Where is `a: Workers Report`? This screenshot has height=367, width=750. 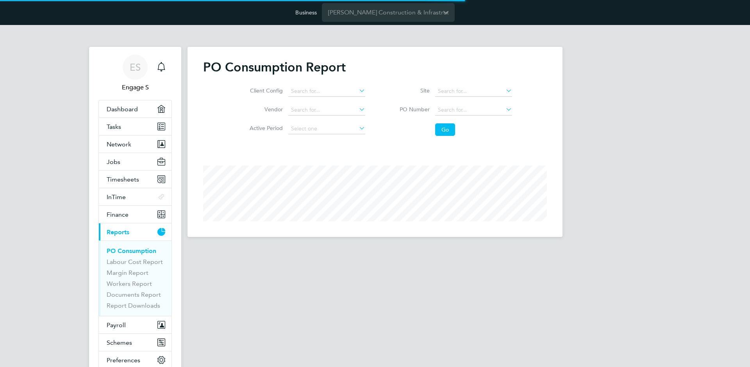 a: Workers Report is located at coordinates (129, 284).